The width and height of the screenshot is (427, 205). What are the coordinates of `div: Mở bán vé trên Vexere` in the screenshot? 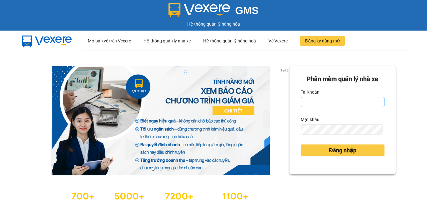 It's located at (109, 41).